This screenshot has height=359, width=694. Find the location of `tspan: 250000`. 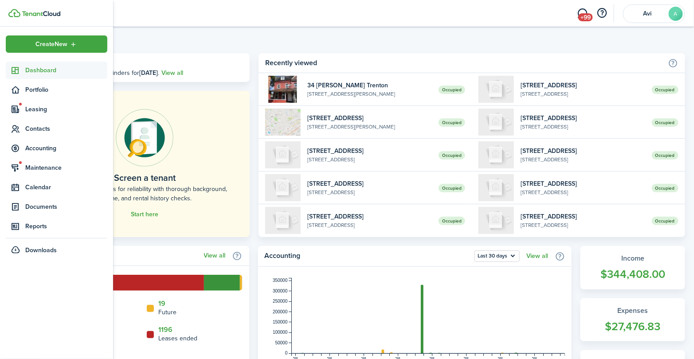

tspan: 250000 is located at coordinates (280, 301).